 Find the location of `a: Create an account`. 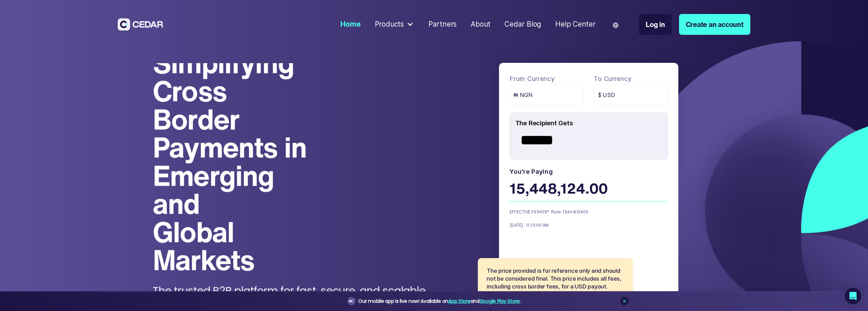

a: Create an account is located at coordinates (715, 24).